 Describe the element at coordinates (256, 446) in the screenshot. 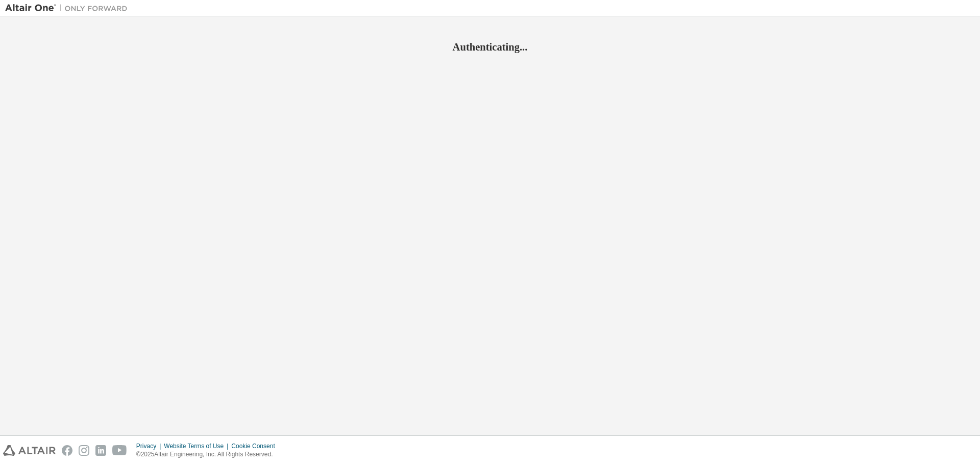

I see `div: Cookie Consent` at that location.